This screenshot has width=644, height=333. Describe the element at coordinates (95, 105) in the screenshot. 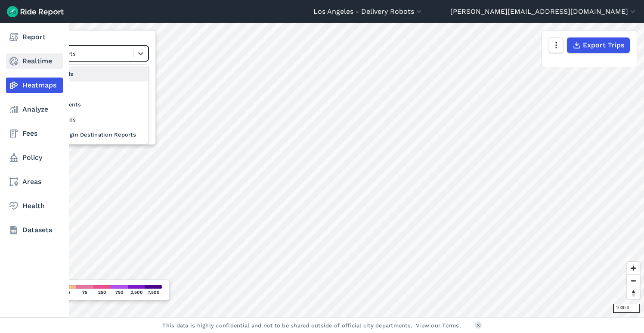

I see `div: Curb Events` at that location.